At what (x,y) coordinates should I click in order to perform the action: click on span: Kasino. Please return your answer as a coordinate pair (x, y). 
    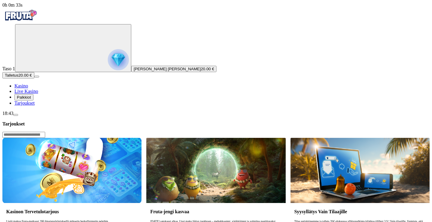
    Looking at the image, I should click on (21, 85).